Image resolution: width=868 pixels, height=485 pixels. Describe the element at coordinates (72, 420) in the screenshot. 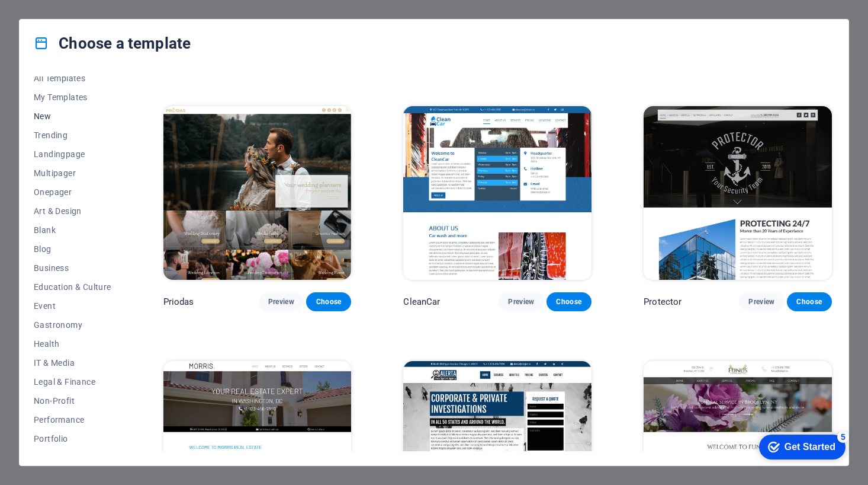

I see `button: Performance` at that location.